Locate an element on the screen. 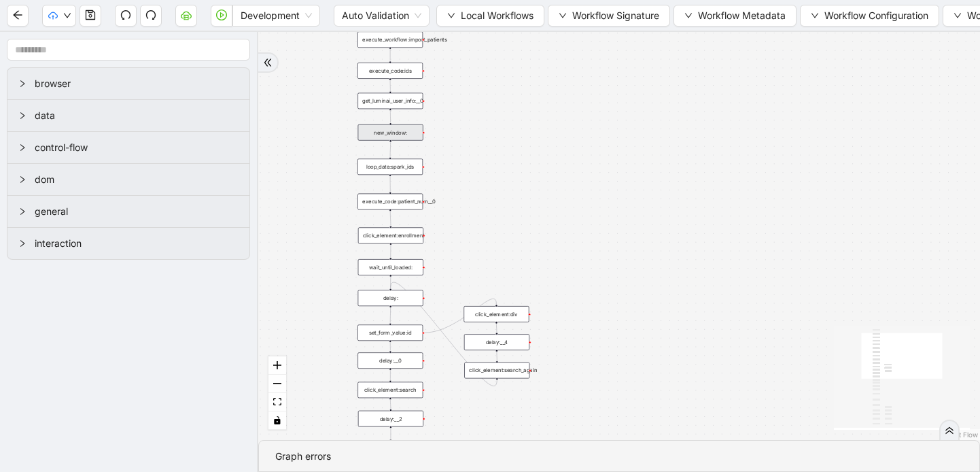 The image size is (980, 472). div: click_element:div is located at coordinates (496, 314).